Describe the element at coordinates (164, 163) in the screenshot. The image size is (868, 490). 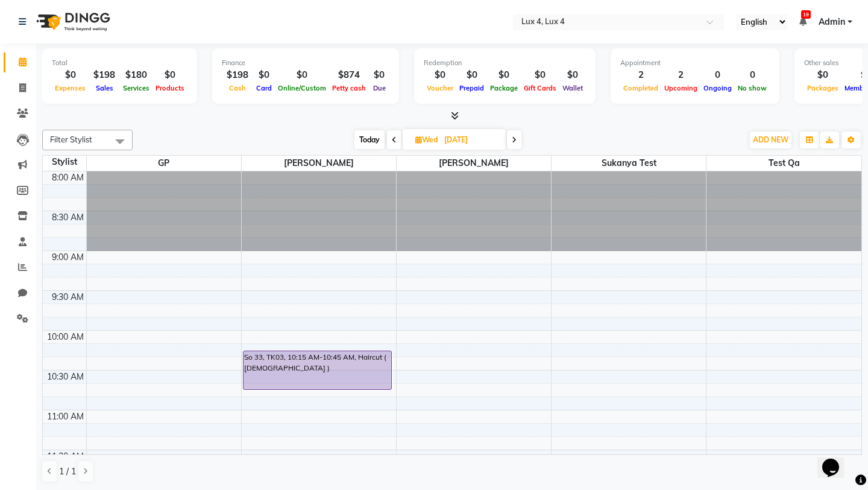
I see `span: GP` at that location.